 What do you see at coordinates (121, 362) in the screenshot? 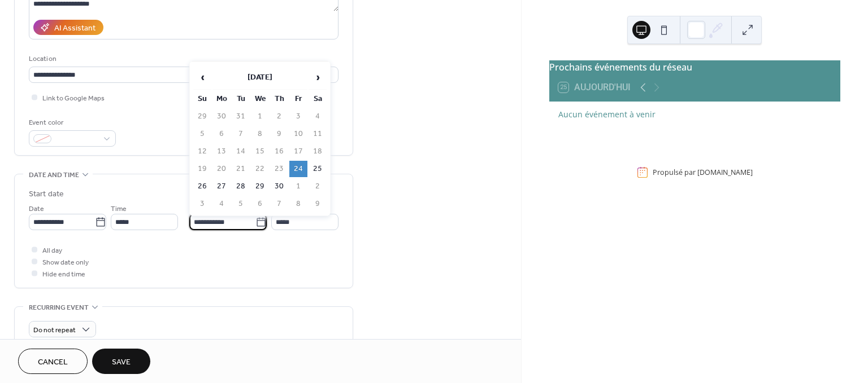
I see `span: Save` at bounding box center [121, 362].